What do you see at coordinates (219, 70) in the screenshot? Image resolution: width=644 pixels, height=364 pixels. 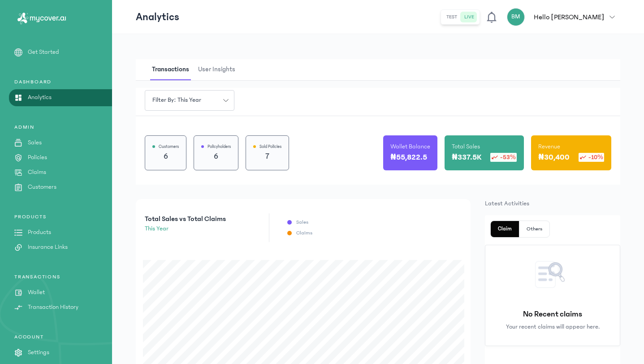 I see `button: User Insights` at bounding box center [219, 70].